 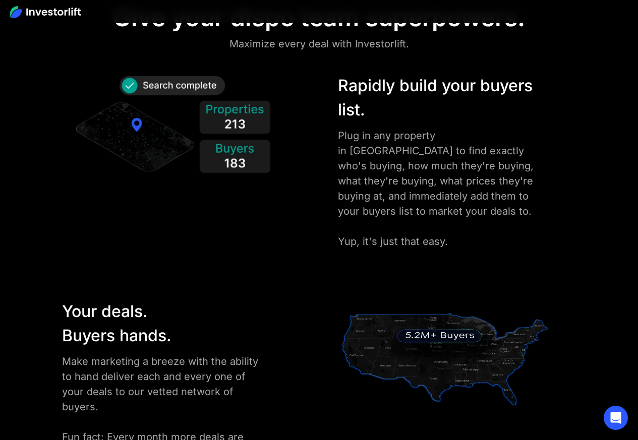 What do you see at coordinates (319, 18) in the screenshot?
I see `div: Give your dispo team superpowers.` at bounding box center [319, 18].